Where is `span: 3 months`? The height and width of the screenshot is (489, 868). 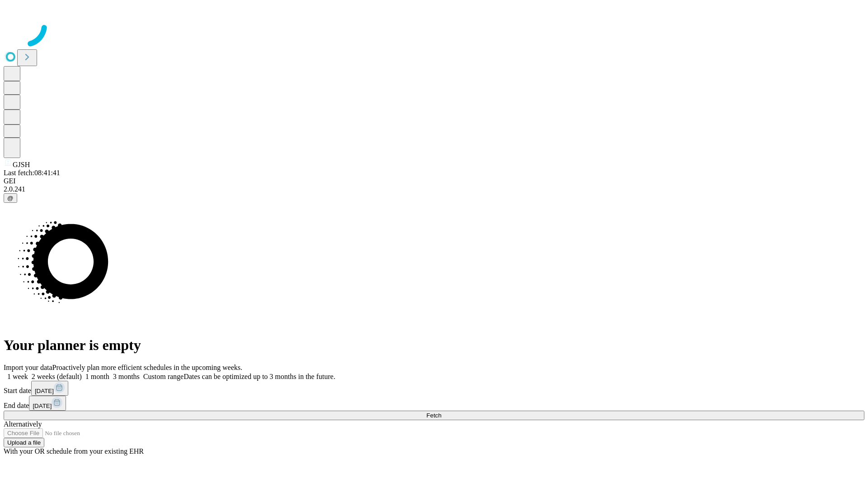 span: 3 months is located at coordinates (126, 376).